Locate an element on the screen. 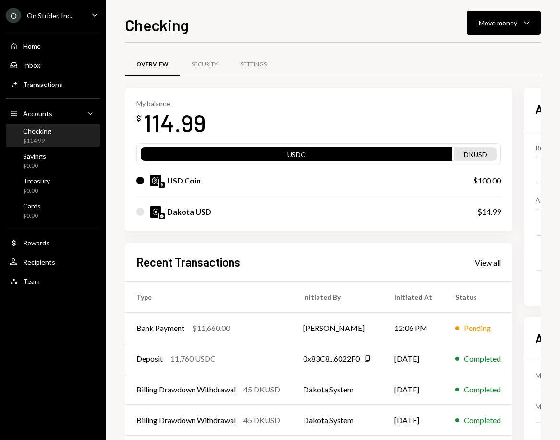  div: Home is located at coordinates (32, 46).